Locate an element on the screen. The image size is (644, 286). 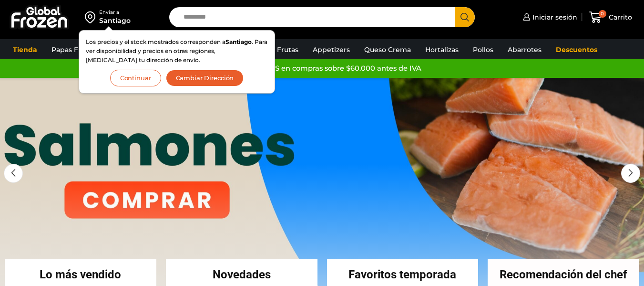
div: Previous slide is located at coordinates (14, 173).